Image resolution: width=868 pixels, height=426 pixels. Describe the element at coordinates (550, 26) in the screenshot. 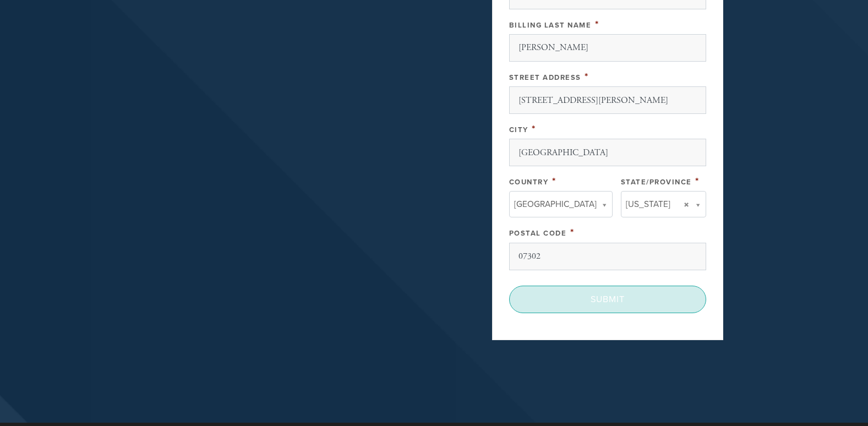

I see `label: Billing Last Name` at that location.